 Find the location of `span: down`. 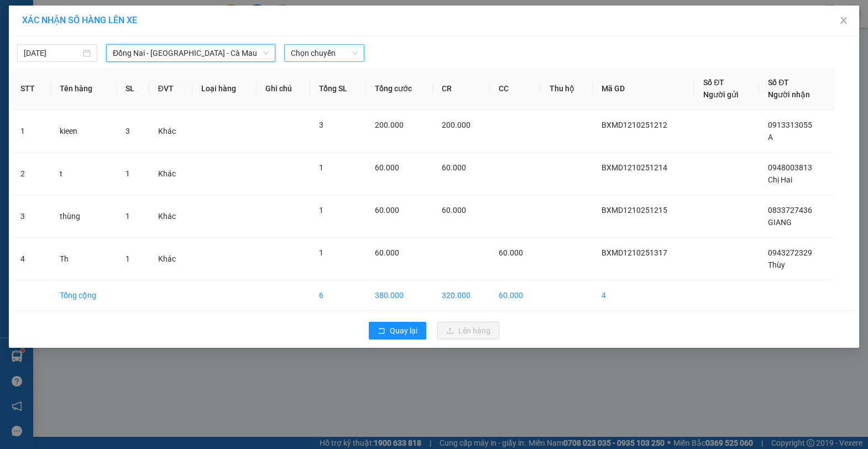

span: down is located at coordinates (266, 53).